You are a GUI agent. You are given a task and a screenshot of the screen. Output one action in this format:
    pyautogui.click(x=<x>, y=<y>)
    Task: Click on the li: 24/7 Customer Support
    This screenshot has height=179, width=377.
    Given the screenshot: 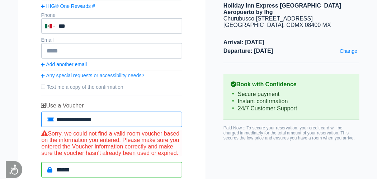 What is the action you would take?
    pyautogui.click(x=291, y=108)
    